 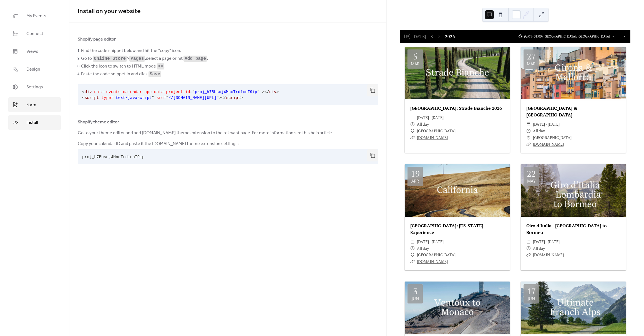 What do you see at coordinates (121, 74) in the screenshot?
I see `span: Paste the code snippet in and click .` at bounding box center [121, 74].